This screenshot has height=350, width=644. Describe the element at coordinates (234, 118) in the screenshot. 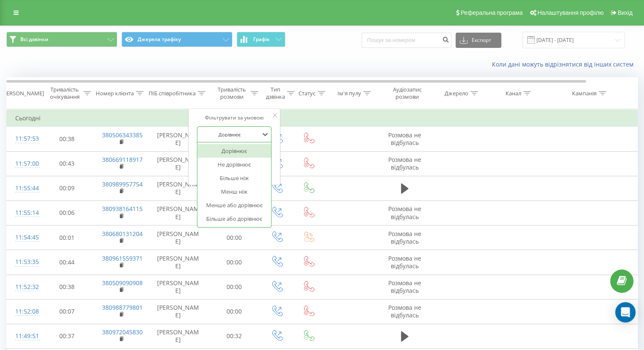

I see `div: Фільтрувати за умовою` at that location.